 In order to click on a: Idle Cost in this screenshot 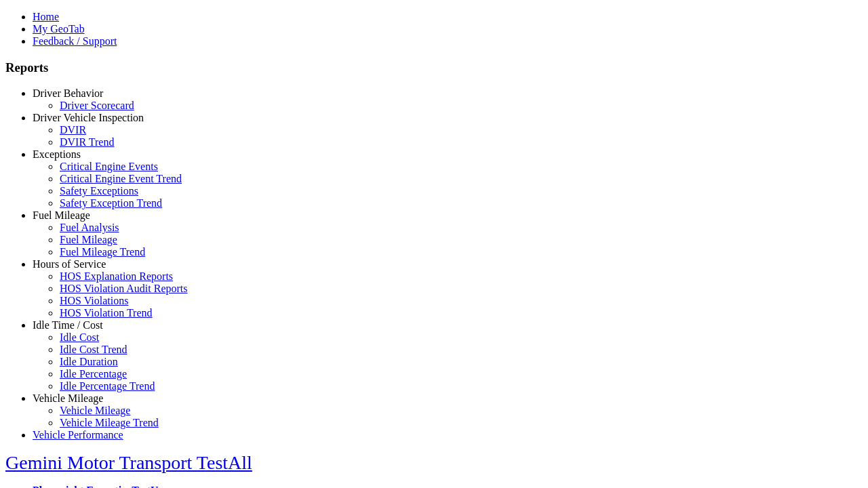, I will do `click(79, 337)`.